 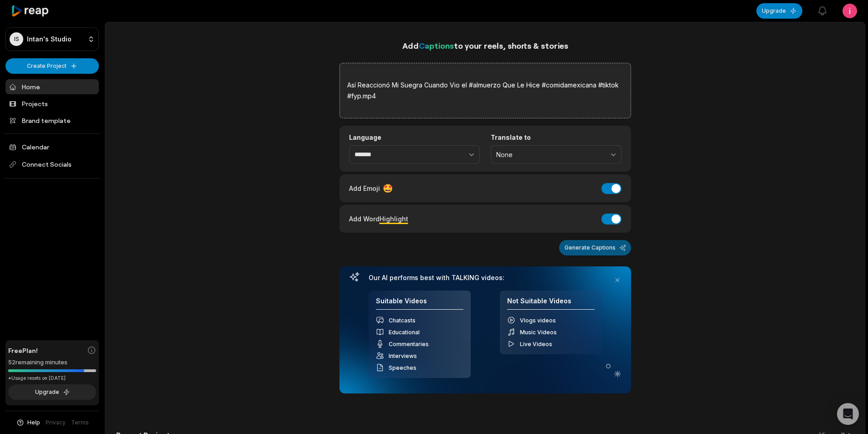 What do you see at coordinates (485, 278) in the screenshot?
I see `h3: Our AI performs best with TALKING videos:` at bounding box center [485, 278].